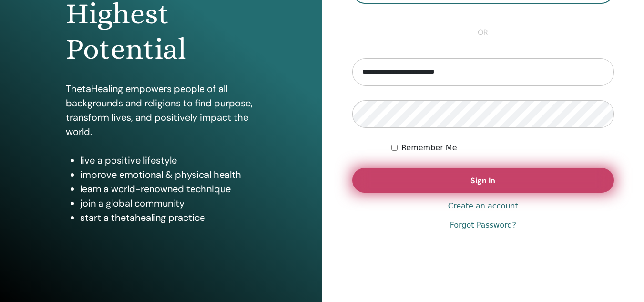 The height and width of the screenshot is (302, 644). Describe the element at coordinates (484, 180) in the screenshot. I see `button: Sign In` at that location.